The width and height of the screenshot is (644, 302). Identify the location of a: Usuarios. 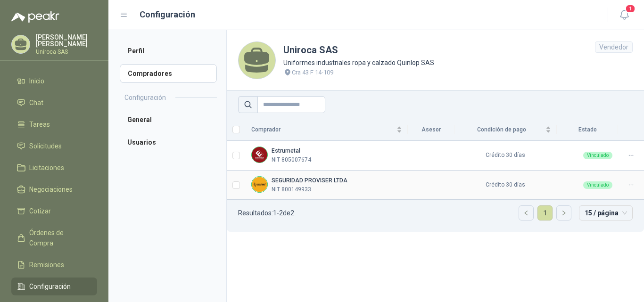
(168, 142).